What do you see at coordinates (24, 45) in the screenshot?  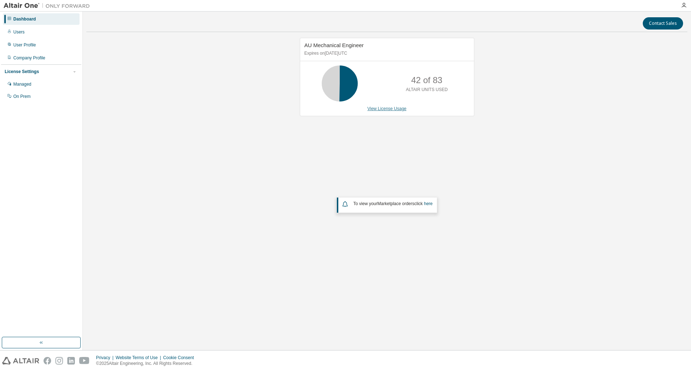 I see `div: User Profile` at bounding box center [24, 45].